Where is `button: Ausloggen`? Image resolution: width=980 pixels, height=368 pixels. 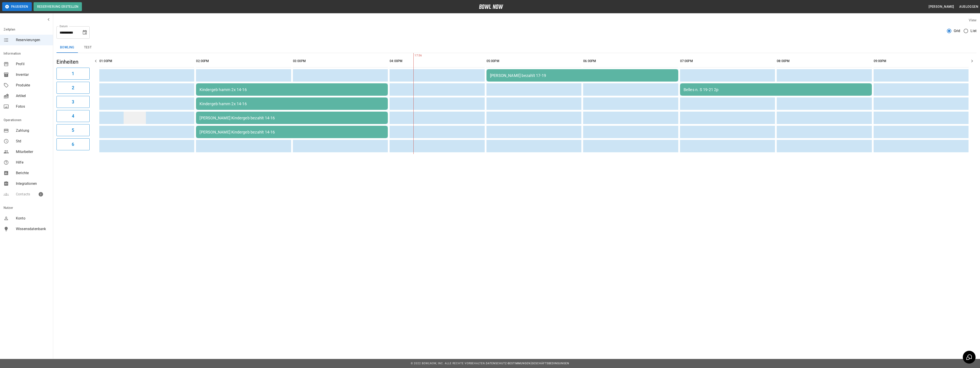 button: Ausloggen is located at coordinates (969, 7).